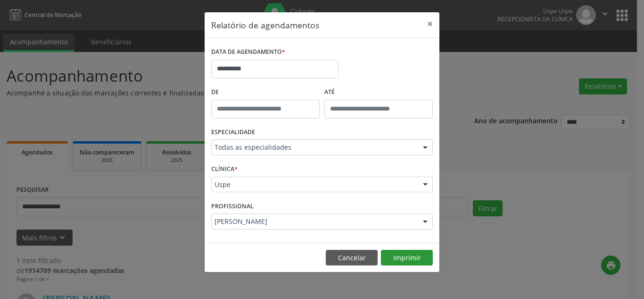  I want to click on button: Imprimir, so click(407, 258).